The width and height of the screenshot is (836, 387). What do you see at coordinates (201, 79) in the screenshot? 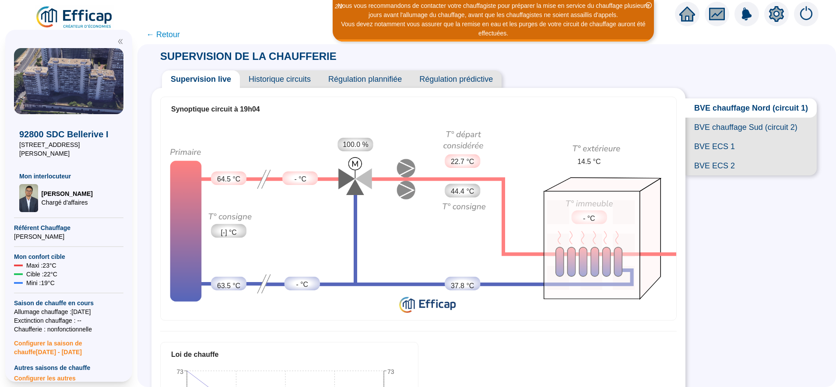
I see `span: Supervision live` at bounding box center [201, 79].